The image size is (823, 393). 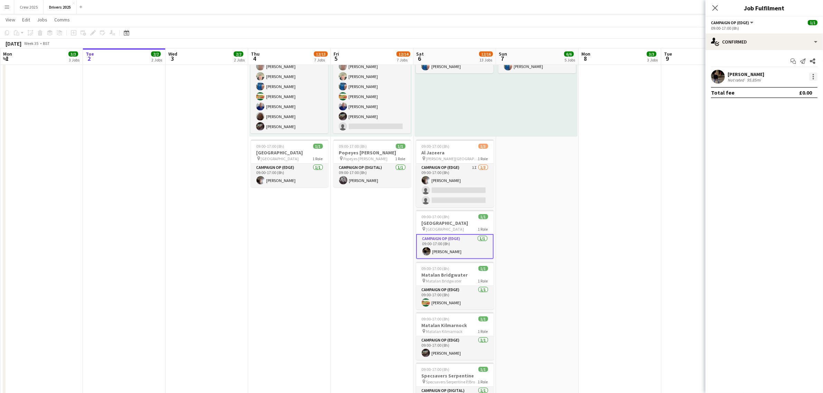 I want to click on h3: Al Jazeera, so click(x=455, y=153).